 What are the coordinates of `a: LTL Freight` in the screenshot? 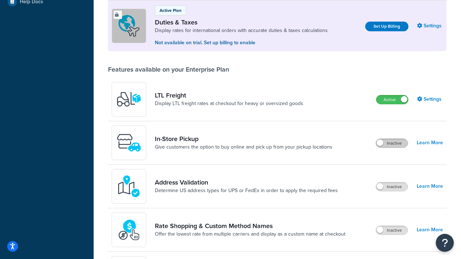 It's located at (229, 95).